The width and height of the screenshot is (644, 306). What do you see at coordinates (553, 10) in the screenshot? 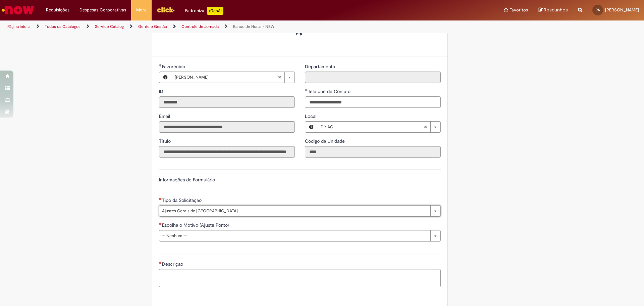
I see `a: Rascunhos` at bounding box center [553, 10].